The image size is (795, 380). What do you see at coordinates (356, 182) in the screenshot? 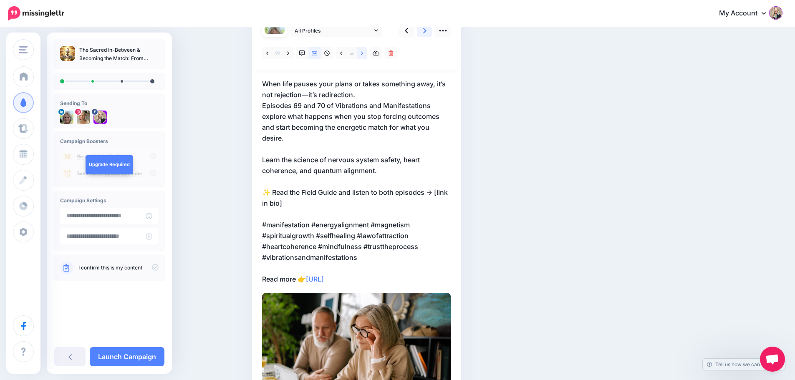
I see `p: When life pauses your plans or takes something away, it’s not rejection—it’s redirection. Episode...` at bounding box center [356, 182].